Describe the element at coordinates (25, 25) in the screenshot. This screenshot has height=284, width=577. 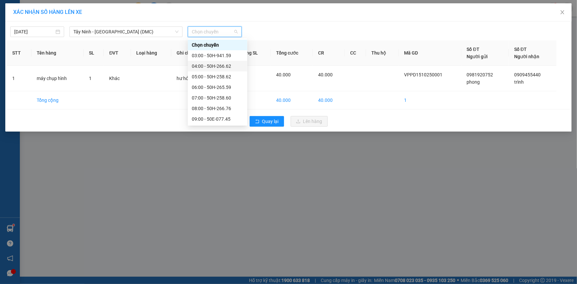
I see `img: logo.jpg` at that location.